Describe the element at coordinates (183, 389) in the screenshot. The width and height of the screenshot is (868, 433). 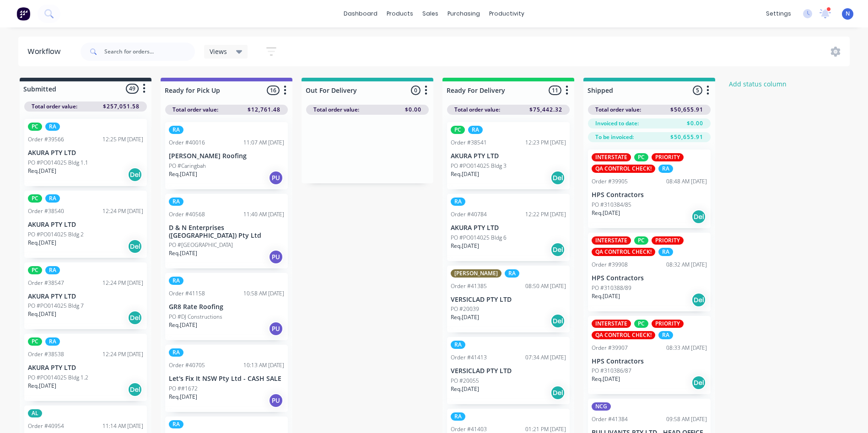
I see `p: PO ##1672` at that location.